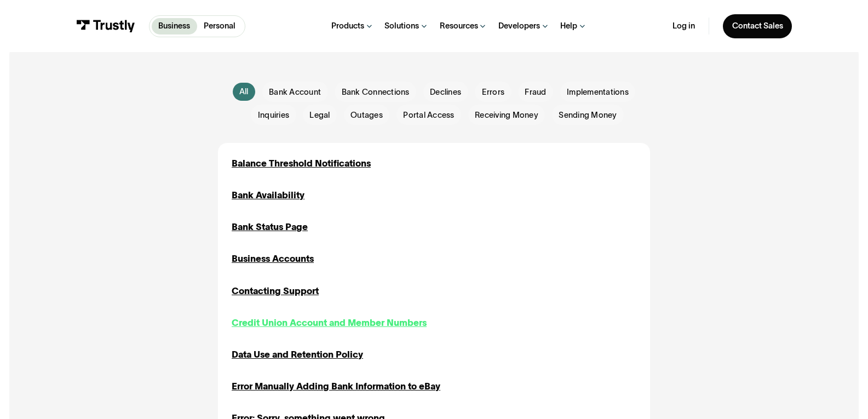 The height and width of the screenshot is (419, 868). What do you see at coordinates (297, 354) in the screenshot?
I see `div: Data Use and Retention Policy` at bounding box center [297, 354].